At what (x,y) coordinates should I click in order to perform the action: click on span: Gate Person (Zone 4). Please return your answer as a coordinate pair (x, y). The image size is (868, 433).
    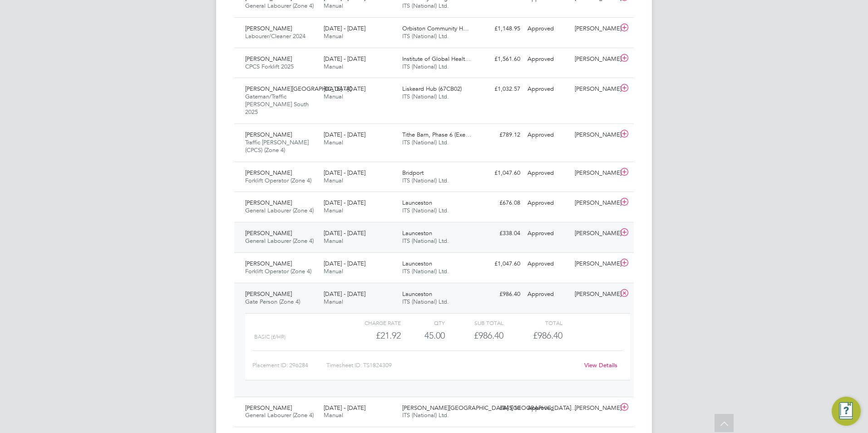
    Looking at the image, I should click on (272, 302).